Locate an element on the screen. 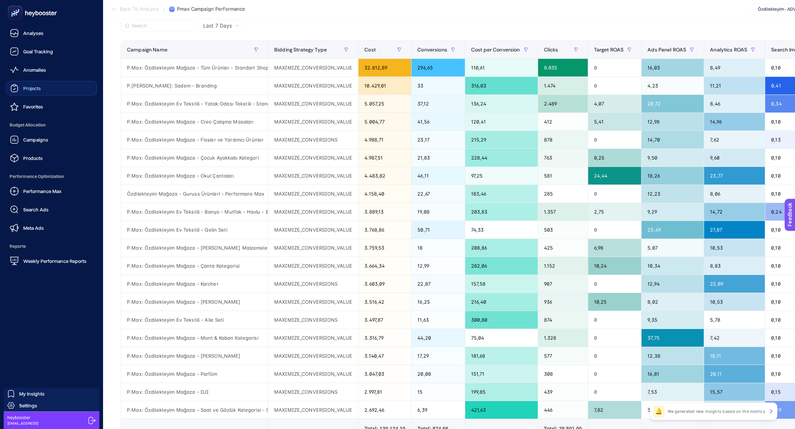 The width and height of the screenshot is (795, 429). div: 3.516,42 is located at coordinates (384, 302).